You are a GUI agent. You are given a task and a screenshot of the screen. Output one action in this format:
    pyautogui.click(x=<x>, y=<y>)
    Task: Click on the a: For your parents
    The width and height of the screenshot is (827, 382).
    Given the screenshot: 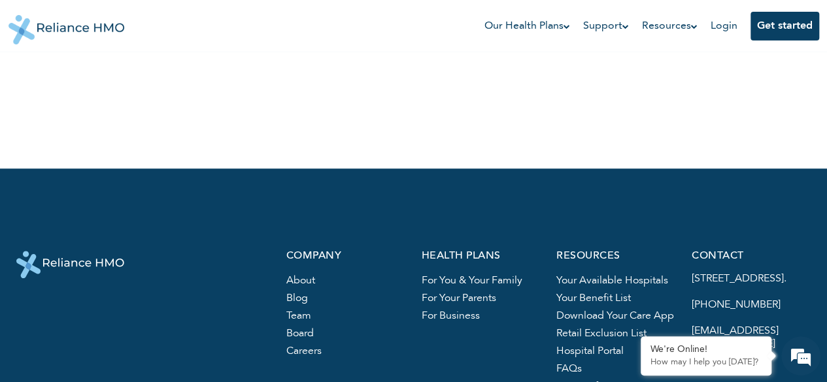 What is the action you would take?
    pyautogui.click(x=458, y=299)
    